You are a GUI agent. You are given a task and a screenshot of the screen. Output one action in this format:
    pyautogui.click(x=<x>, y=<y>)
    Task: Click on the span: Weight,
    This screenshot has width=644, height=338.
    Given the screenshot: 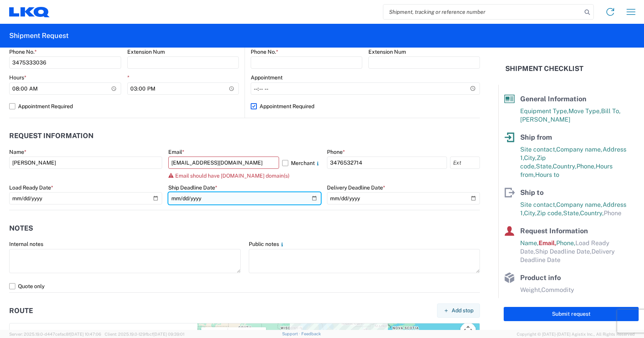 What is the action you would take?
    pyautogui.click(x=531, y=290)
    